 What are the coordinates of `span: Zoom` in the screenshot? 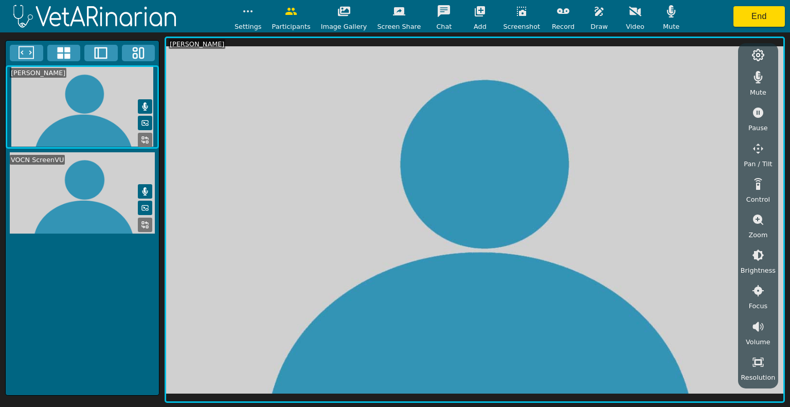 It's located at (758, 235).